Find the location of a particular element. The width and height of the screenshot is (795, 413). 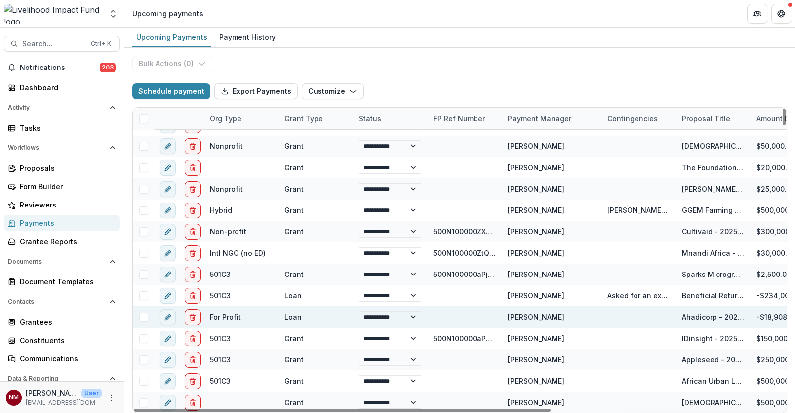

a: Document Templates is located at coordinates (62, 282).